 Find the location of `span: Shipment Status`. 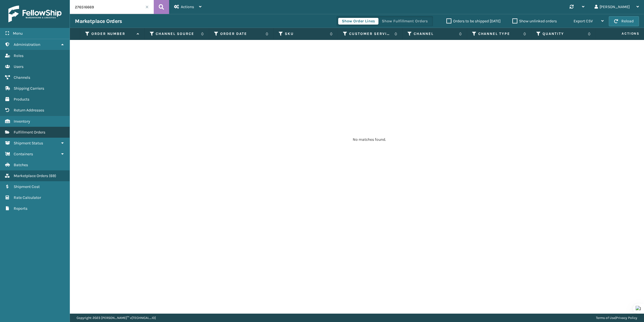

span: Shipment Status is located at coordinates (28, 143).